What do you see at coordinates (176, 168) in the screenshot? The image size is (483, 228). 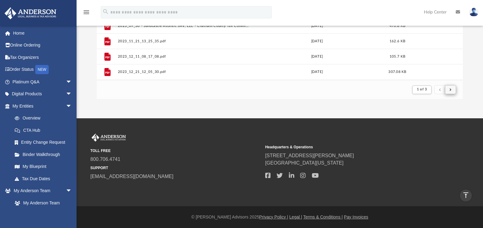 I see `small: SUPPORT` at bounding box center [176, 168].